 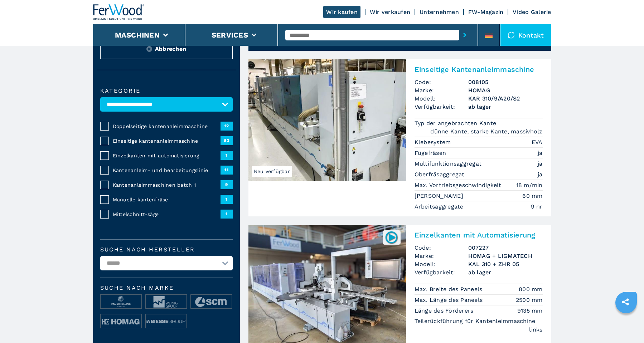 I want to click on h3: 007227, so click(x=505, y=248).